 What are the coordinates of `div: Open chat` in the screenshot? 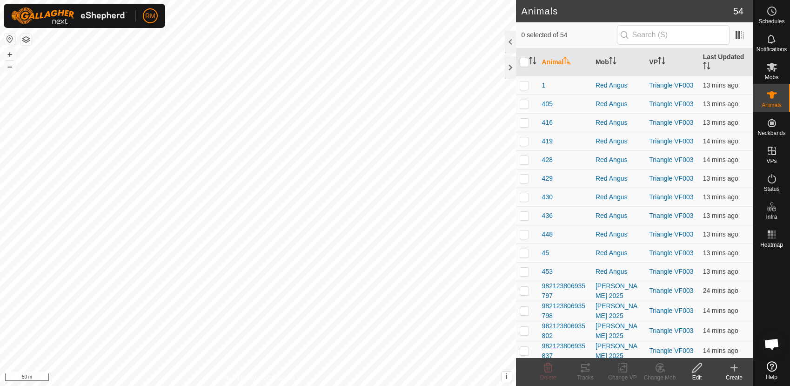 It's located at (772, 344).